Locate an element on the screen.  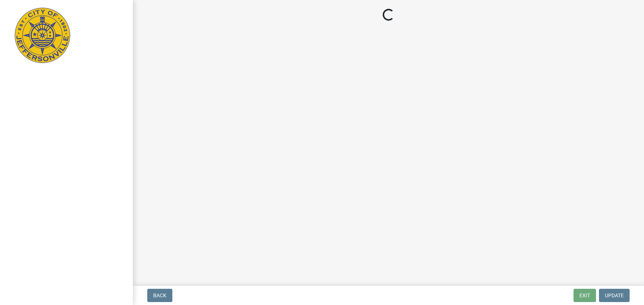
button: Back is located at coordinates (160, 296).